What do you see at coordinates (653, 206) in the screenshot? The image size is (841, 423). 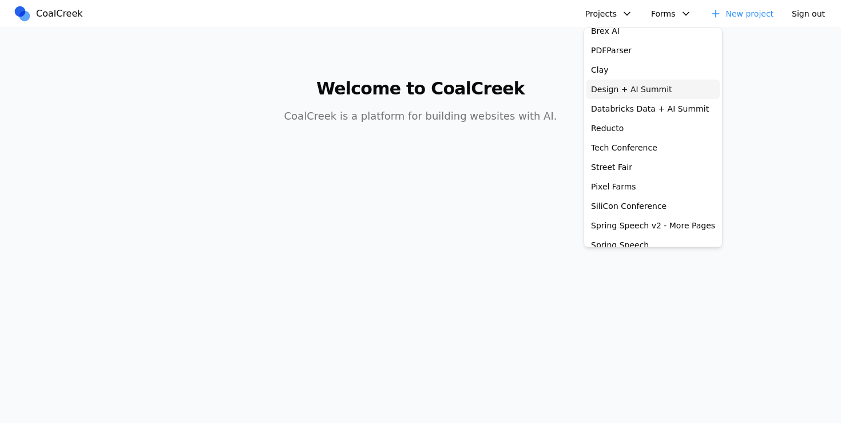 I see `a: SiliCon Conference` at bounding box center [653, 206].